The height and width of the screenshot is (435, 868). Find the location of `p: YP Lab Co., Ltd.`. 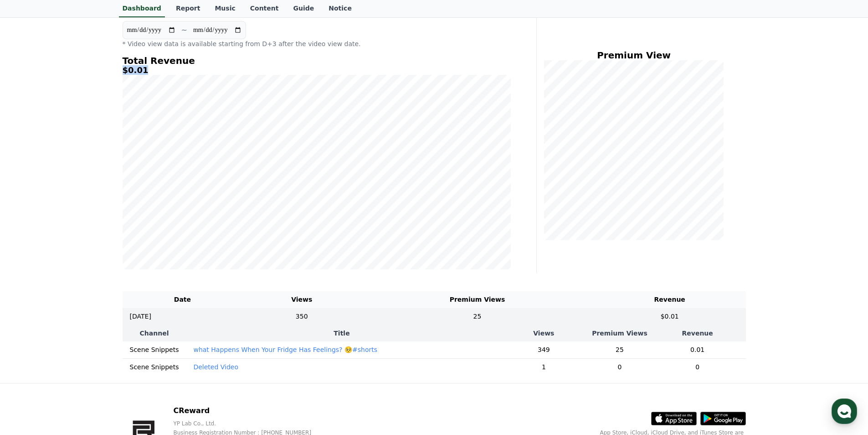

p: YP Lab Co., Ltd. is located at coordinates (249, 423).